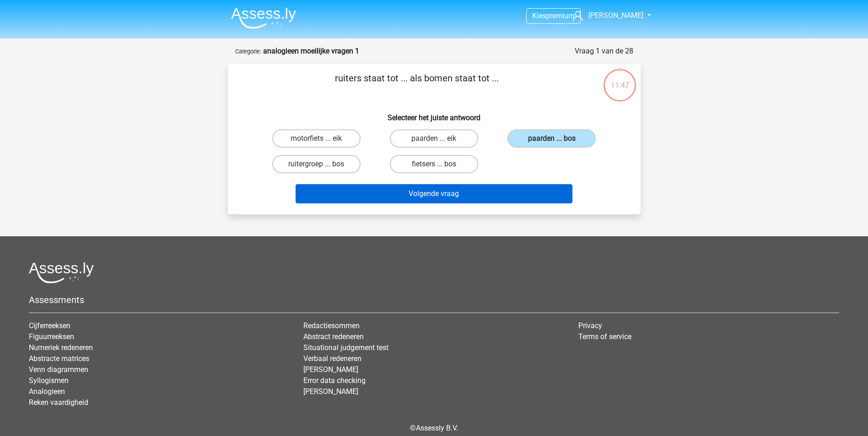 The height and width of the screenshot is (436, 868). Describe the element at coordinates (58, 403) in the screenshot. I see `a: Reken vaardigheid` at that location.